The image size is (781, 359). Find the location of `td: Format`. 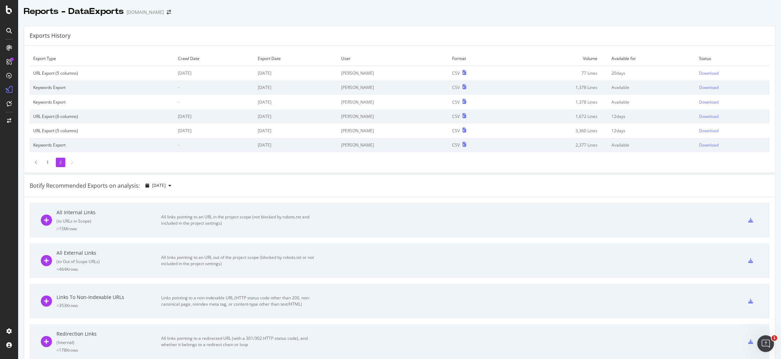

td: Format is located at coordinates (478, 59).